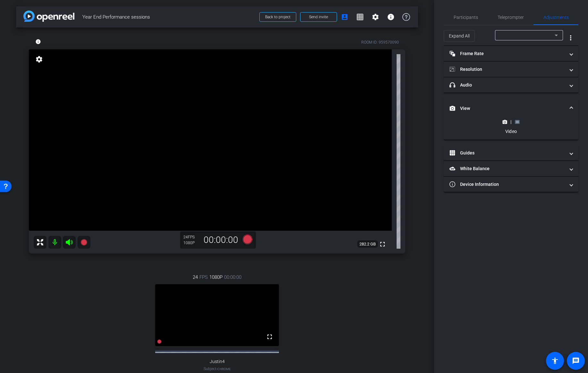 The image size is (588, 373). Describe the element at coordinates (459, 36) in the screenshot. I see `button: Expand All` at that location.